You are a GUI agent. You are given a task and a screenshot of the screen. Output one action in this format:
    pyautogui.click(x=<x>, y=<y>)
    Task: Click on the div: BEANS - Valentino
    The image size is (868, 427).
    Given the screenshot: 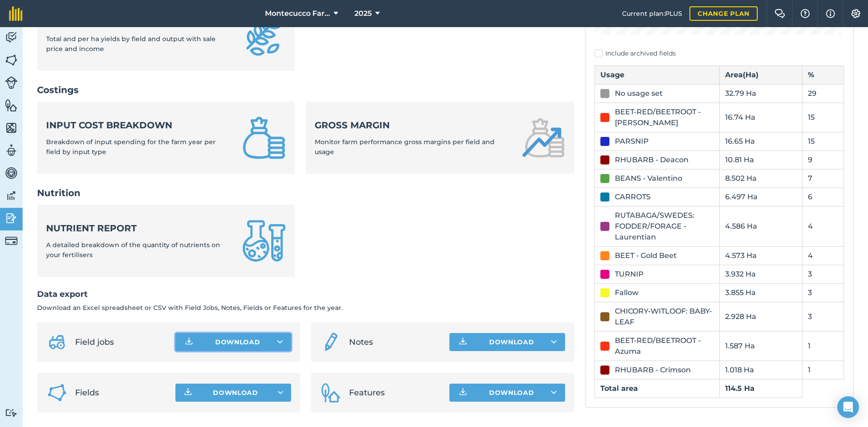 What is the action you would take?
    pyautogui.click(x=648, y=179)
    